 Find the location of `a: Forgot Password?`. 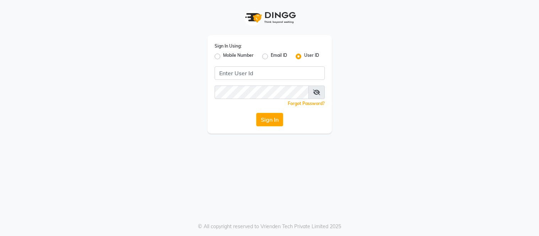

a: Forgot Password? is located at coordinates (306, 103).